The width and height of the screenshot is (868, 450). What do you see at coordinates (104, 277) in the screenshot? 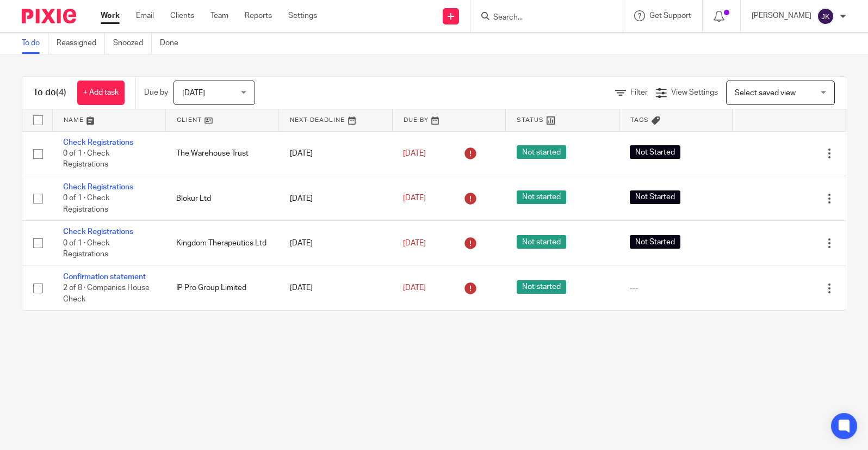
I see `a: Confirmation statement` at bounding box center [104, 277].